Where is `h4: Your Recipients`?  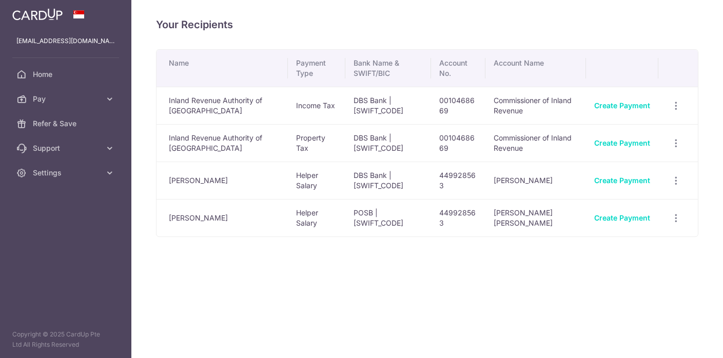
h4: Your Recipients is located at coordinates (427, 25).